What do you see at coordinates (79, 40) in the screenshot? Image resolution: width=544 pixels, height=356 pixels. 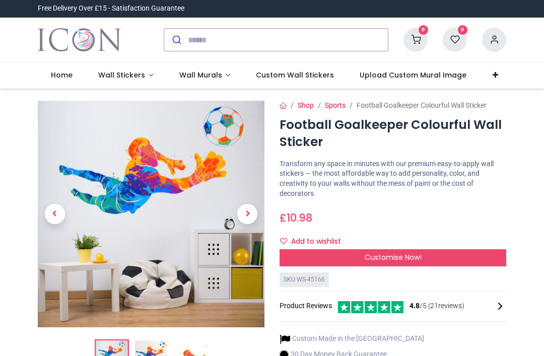 I see `span: Logo of Icon Wall Stickers` at bounding box center [79, 40].